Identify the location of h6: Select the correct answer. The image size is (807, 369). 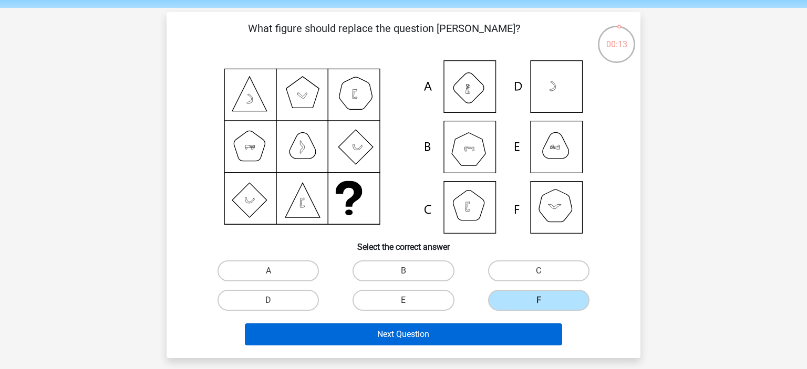
(403, 243).